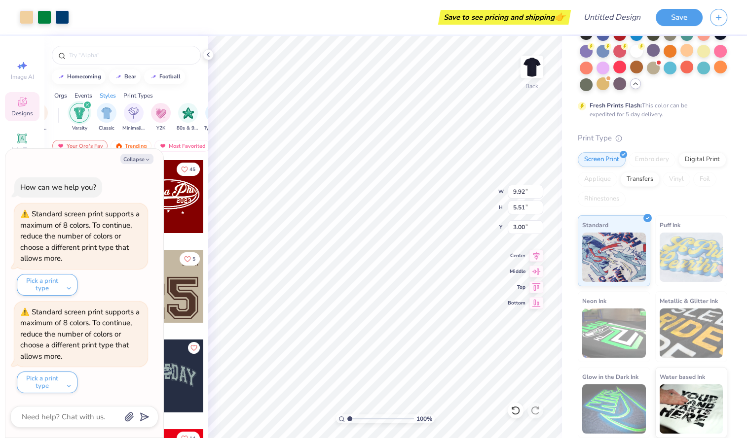 The image size is (747, 438). I want to click on input: Untitled Design, so click(612, 17).